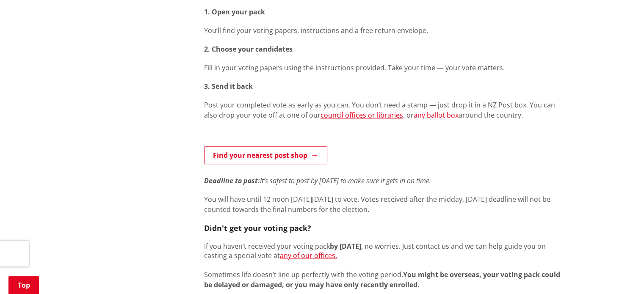  What do you see at coordinates (23, 285) in the screenshot?
I see `a: Top` at bounding box center [23, 285].